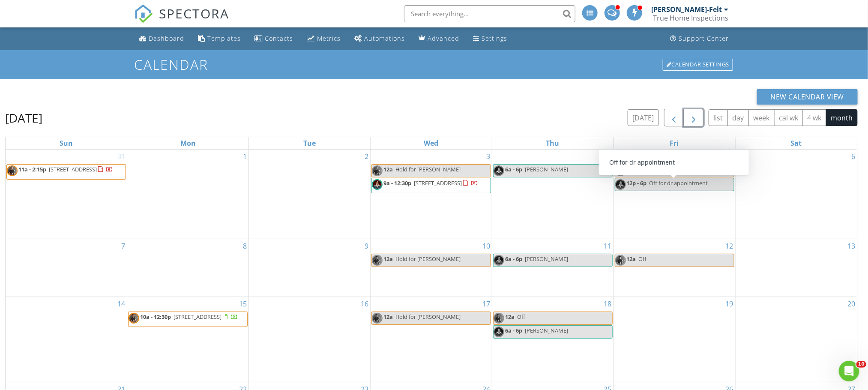 The height and width of the screenshot is (390, 868). Describe the element at coordinates (279, 38) in the screenshot. I see `div: Contacts` at that location.